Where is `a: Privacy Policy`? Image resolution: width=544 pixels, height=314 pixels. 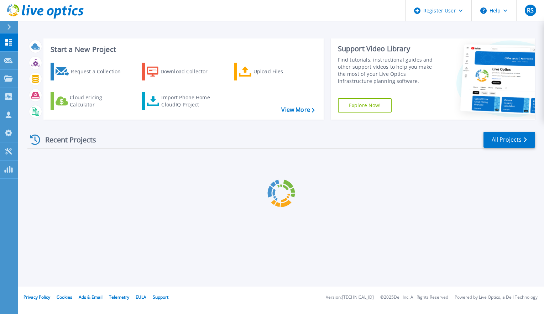
a: Privacy Policy is located at coordinates (37, 297).